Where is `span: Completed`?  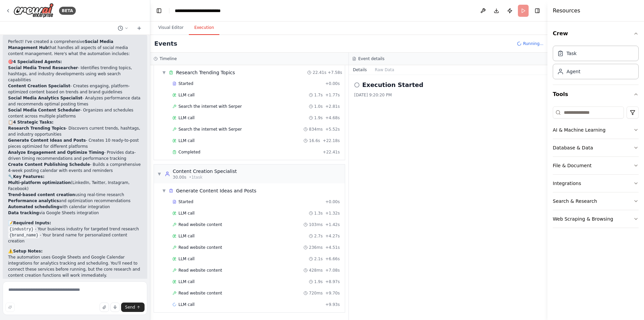 span: Completed is located at coordinates (190, 152).